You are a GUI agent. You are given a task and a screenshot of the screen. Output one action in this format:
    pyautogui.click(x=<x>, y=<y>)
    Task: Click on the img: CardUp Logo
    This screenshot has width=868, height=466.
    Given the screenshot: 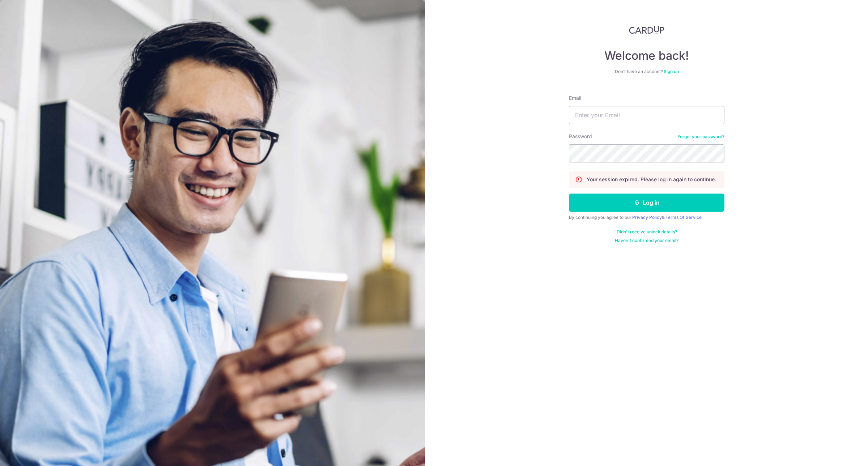 What is the action you would take?
    pyautogui.click(x=647, y=30)
    